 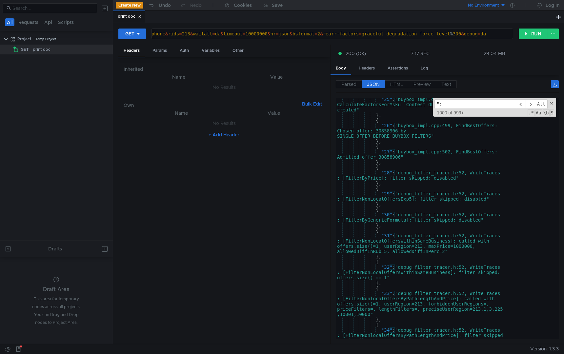 I want to click on div: Log In, so click(x=552, y=5).